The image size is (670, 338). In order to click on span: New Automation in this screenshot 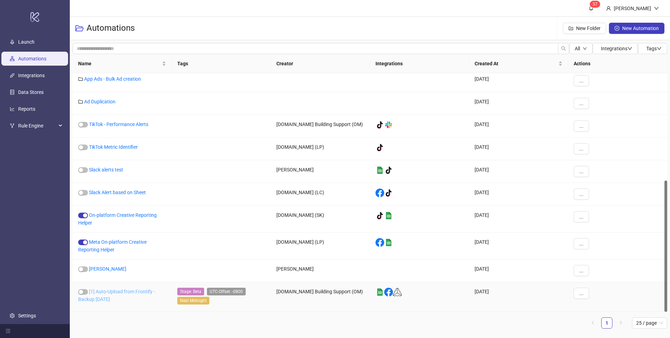, I will do `click(640, 28)`.